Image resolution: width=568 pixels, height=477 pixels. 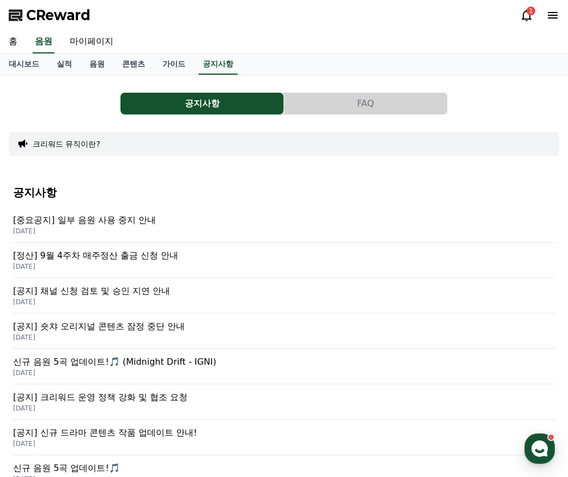 I want to click on a: 1, so click(x=527, y=15).